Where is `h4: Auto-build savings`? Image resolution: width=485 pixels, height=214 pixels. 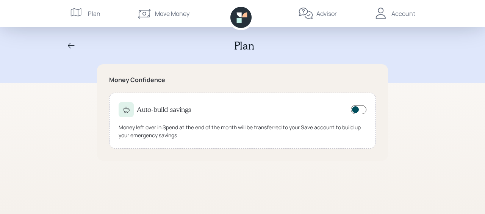
h4: Auto-build savings is located at coordinates (164, 110).